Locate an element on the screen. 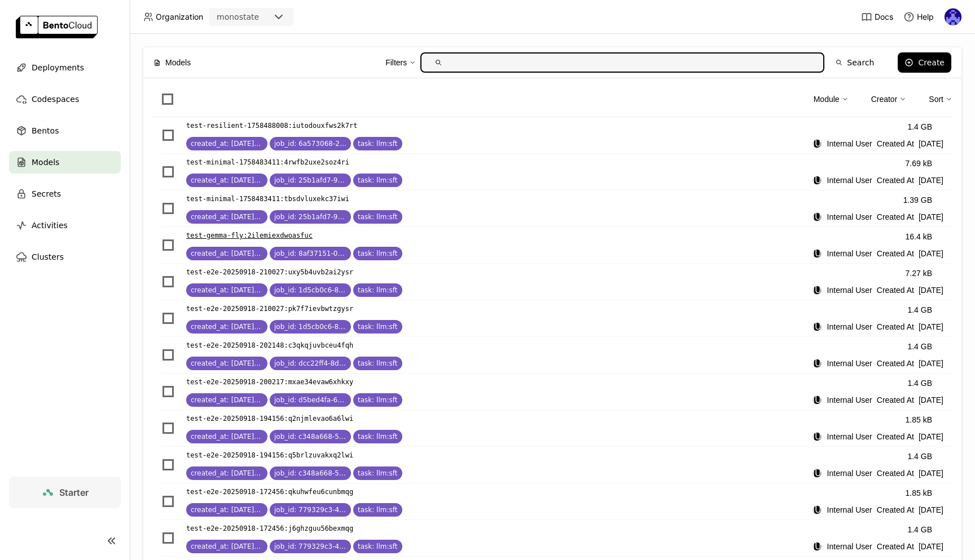 This screenshot has height=560, width=975. span: created_at: 2025-09-19T00:35:15.362285+00:00 is located at coordinates (227, 510).